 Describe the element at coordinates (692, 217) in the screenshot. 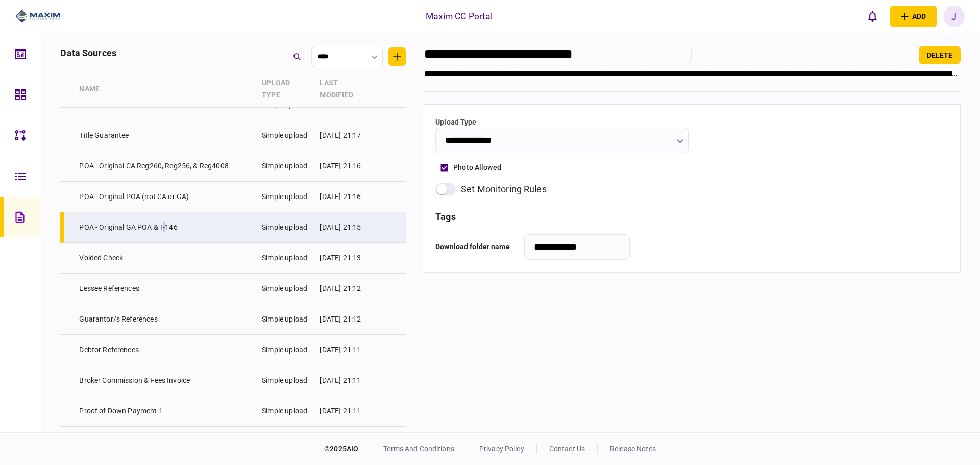

I see `h3: tags` at that location.